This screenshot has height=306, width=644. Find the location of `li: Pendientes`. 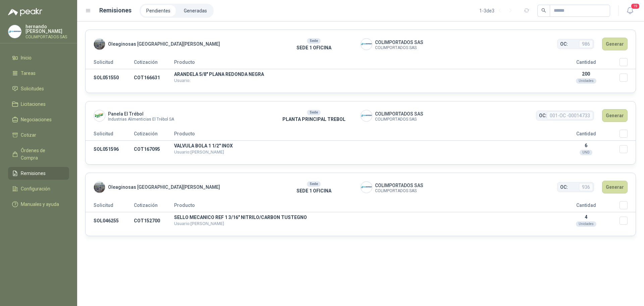

li: Pendientes is located at coordinates (158, 11).